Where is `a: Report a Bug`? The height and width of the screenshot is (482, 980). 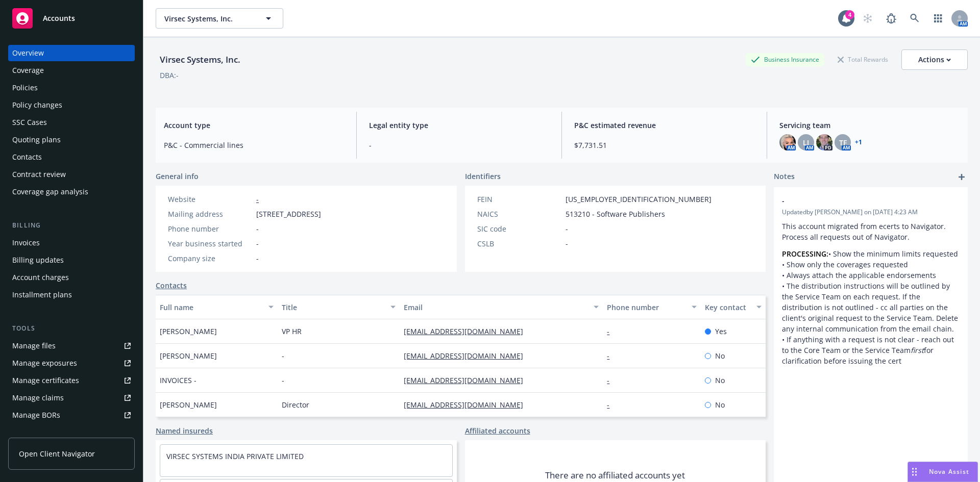
a: Report a Bug is located at coordinates (891, 18).